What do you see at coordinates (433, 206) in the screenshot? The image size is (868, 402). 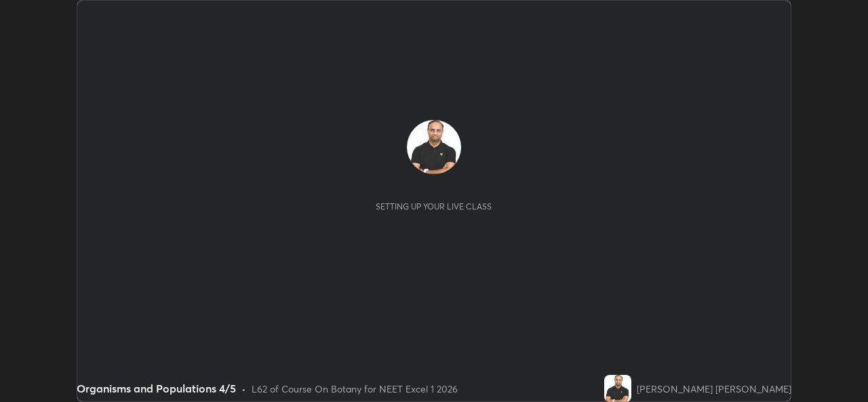 I see `div: Setting up your live class` at bounding box center [433, 206].